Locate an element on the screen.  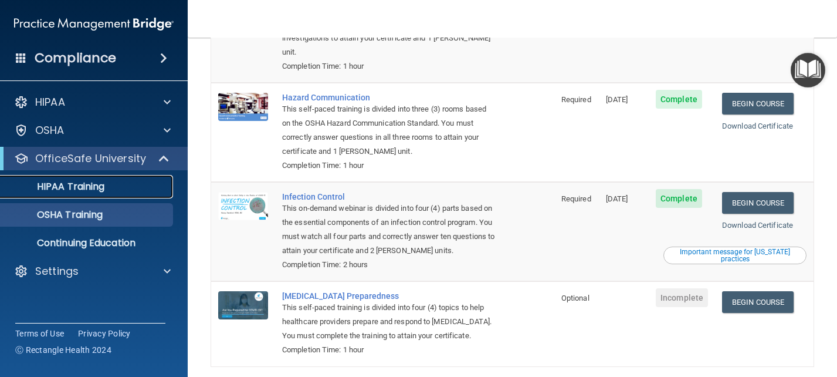
p: HIPAA Training is located at coordinates (56, 187).